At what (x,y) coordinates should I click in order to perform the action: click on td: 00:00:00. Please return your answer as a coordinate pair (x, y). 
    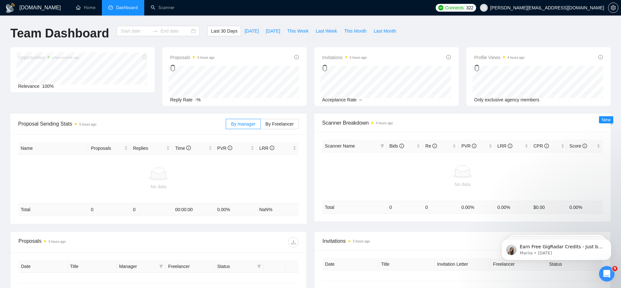
    Looking at the image, I should click on (193, 210).